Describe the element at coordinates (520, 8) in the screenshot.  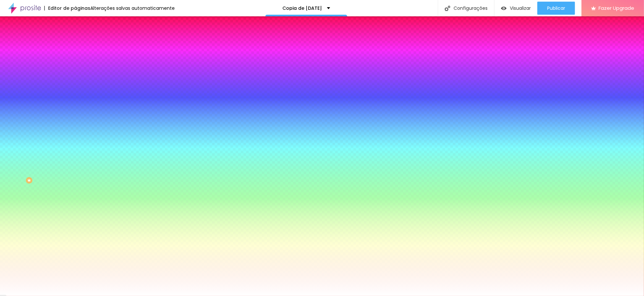
I see `span: Visualizar` at that location.